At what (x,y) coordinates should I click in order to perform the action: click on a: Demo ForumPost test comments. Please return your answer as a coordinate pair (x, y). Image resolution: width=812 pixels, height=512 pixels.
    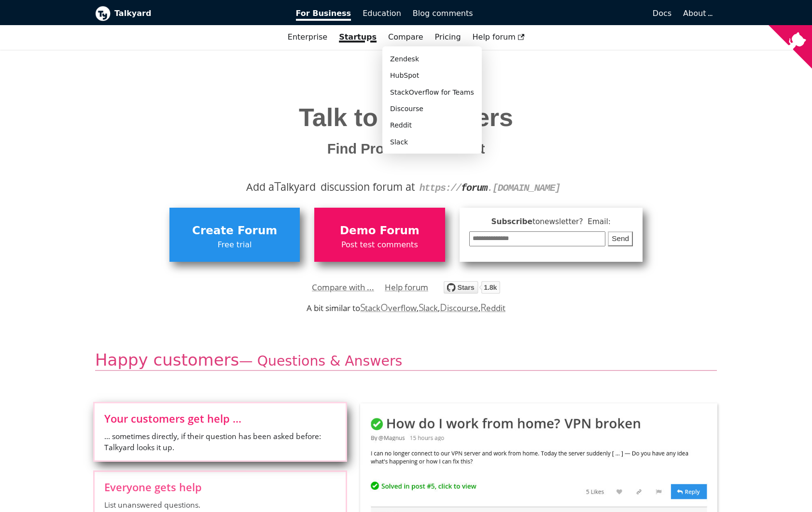
    Looking at the image, I should click on (379, 235).